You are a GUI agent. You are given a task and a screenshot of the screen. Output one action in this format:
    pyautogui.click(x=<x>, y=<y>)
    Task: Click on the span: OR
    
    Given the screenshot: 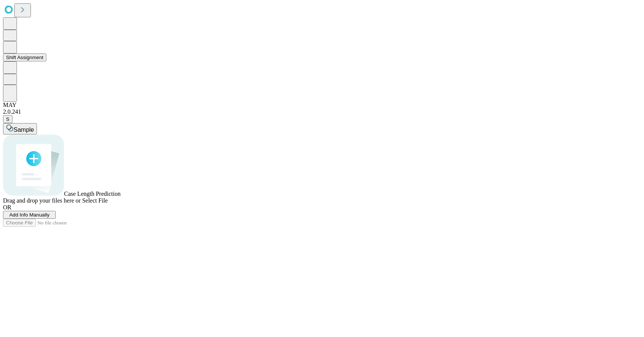 What is the action you would take?
    pyautogui.click(x=7, y=207)
    